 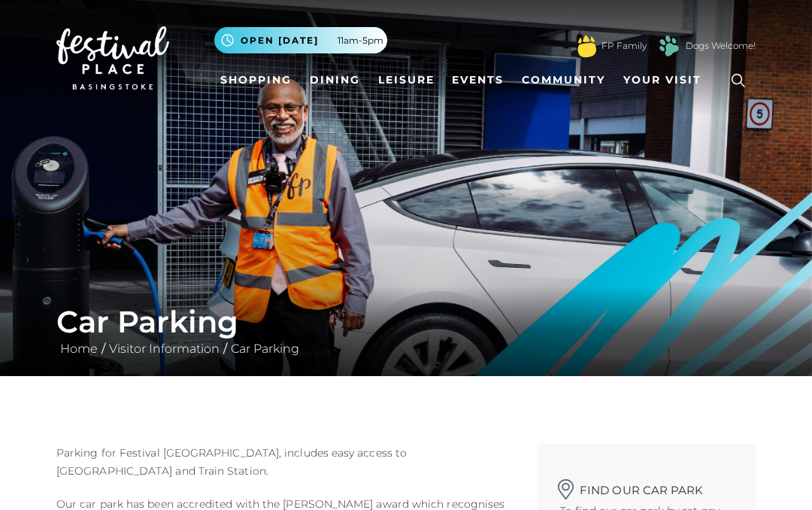 What do you see at coordinates (164, 348) in the screenshot?
I see `a: Visitor Information` at bounding box center [164, 348].